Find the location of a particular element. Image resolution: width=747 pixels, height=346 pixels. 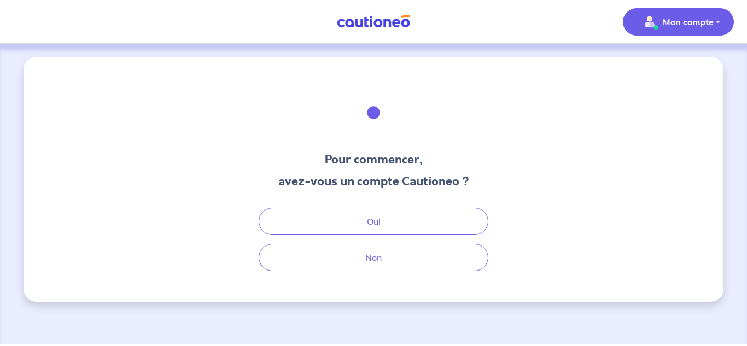

img: Cautioneo is located at coordinates (374, 21).